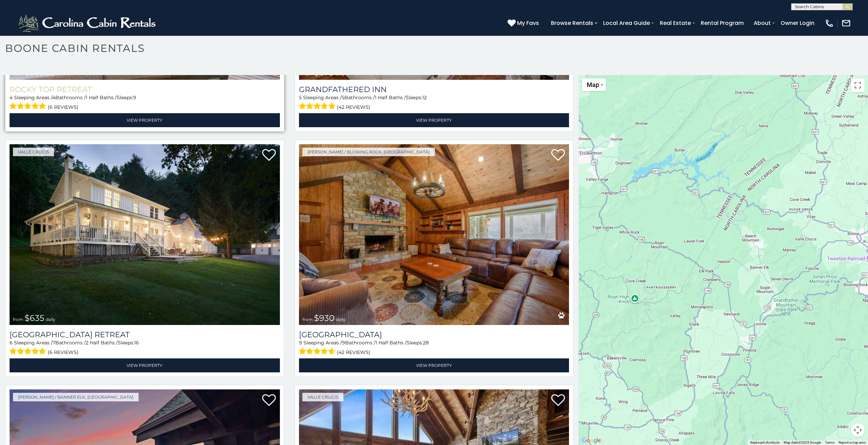 The image size is (868, 445). Describe the element at coordinates (765, 443) in the screenshot. I see `button: Keyboard shortcuts` at that location.